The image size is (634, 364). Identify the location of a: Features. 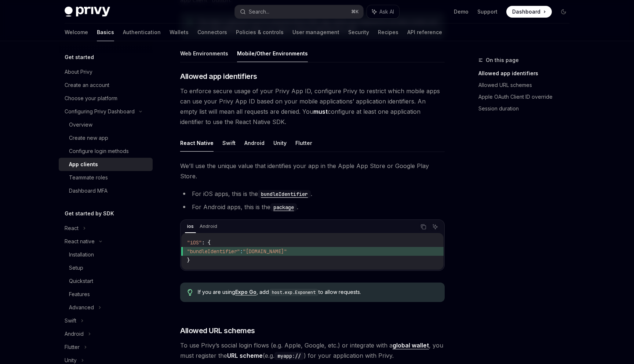
(106, 294).